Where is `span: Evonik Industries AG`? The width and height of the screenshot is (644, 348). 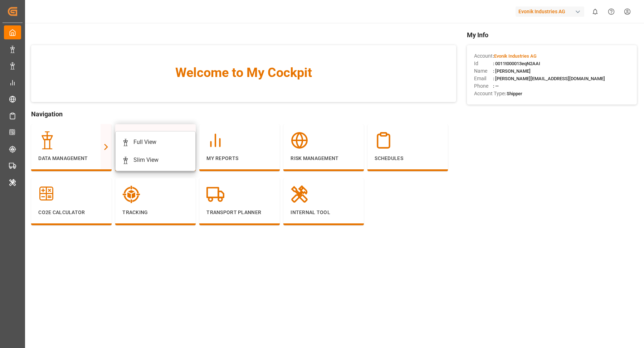
span: Evonik Industries AG is located at coordinates (515, 56).